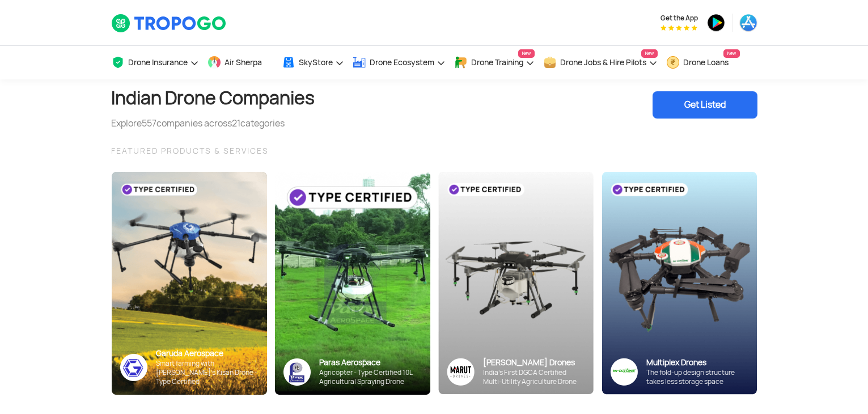 The height and width of the screenshot is (414, 868). I want to click on img: bg_marut_sky.png, so click(516, 283).